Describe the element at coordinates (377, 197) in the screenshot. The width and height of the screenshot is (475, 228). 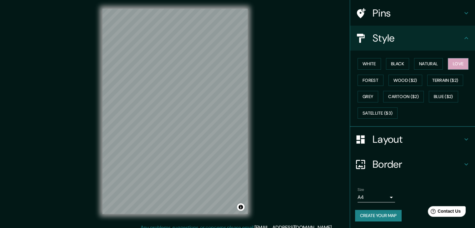
I see `div: A4` at that location.